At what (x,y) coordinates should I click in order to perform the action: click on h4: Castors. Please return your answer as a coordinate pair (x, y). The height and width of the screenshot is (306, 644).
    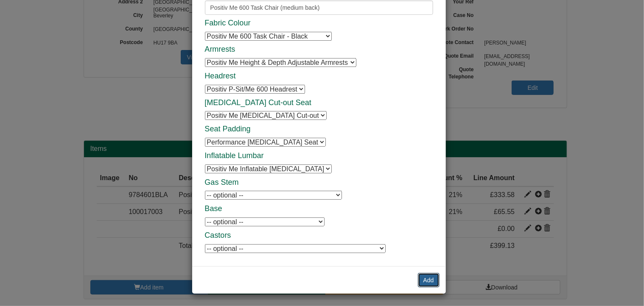
    Looking at the image, I should click on (319, 236).